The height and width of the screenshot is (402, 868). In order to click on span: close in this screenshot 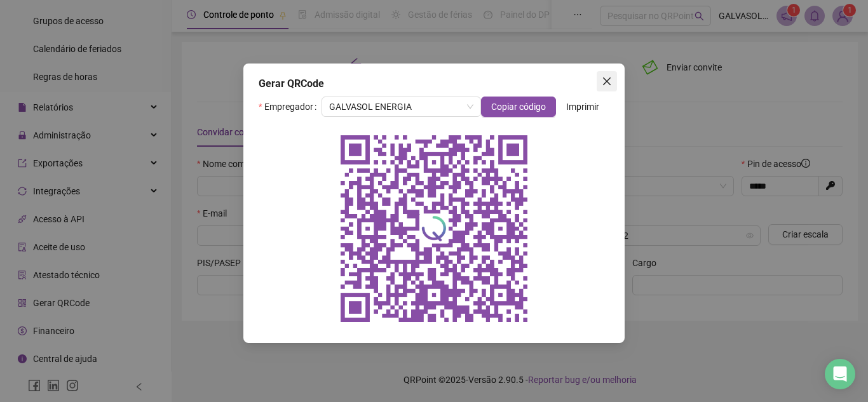, I will do `click(607, 81)`.